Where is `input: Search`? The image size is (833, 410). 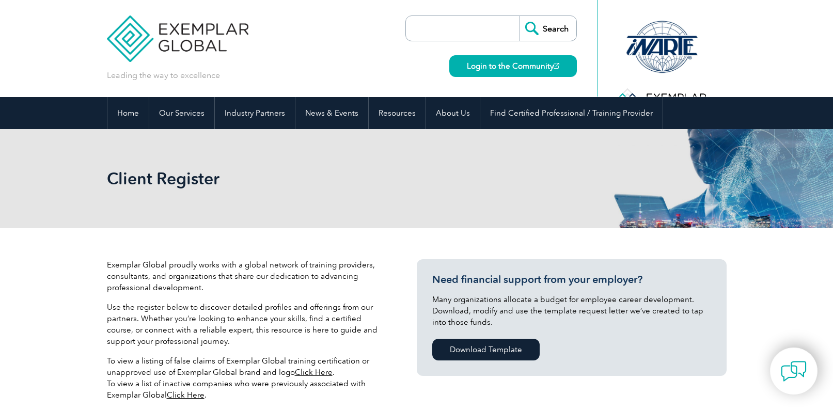
input: Search is located at coordinates (548, 28).